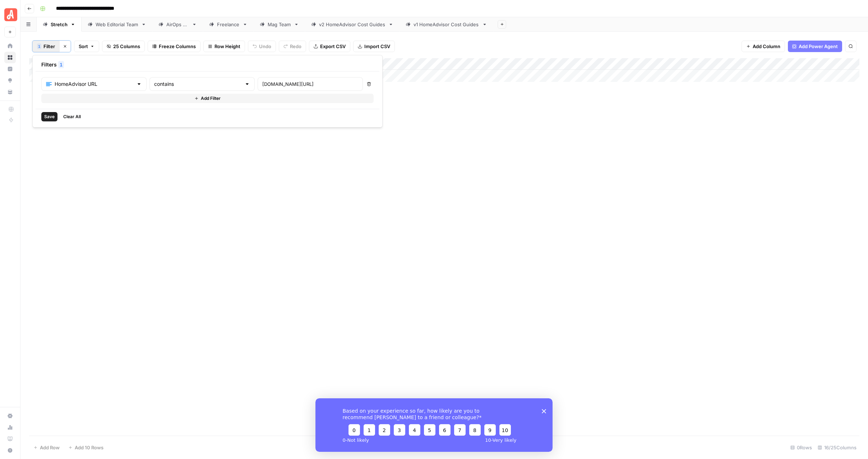 The width and height of the screenshot is (868, 459). Describe the element at coordinates (446, 25) in the screenshot. I see `a: v1 HomeAdvisor Cost Guides` at that location.